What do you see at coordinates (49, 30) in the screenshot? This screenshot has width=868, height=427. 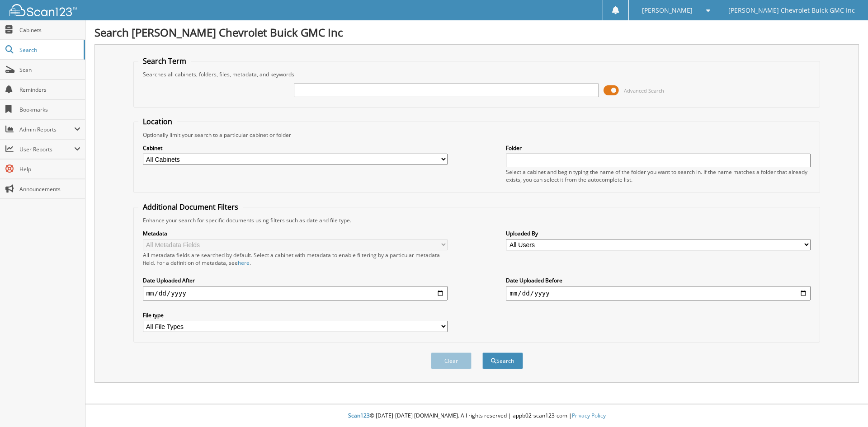 I see `span: Cabinets` at bounding box center [49, 30].